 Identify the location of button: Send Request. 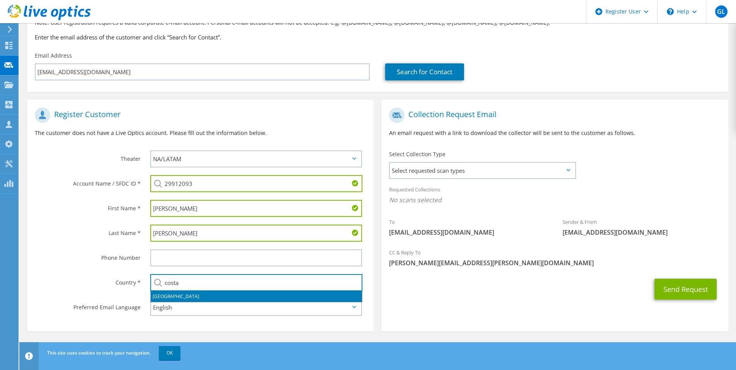
(685, 289).